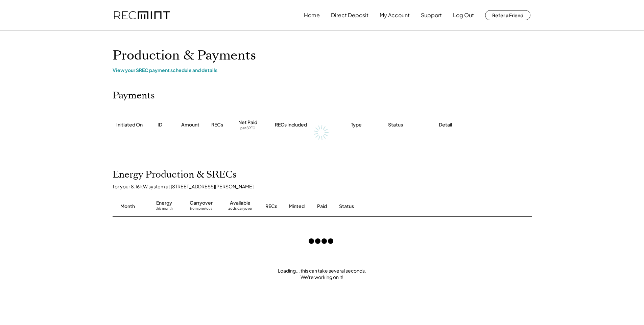 The width and height of the screenshot is (644, 325). Describe the element at coordinates (291, 125) in the screenshot. I see `div: RECs Included` at that location.